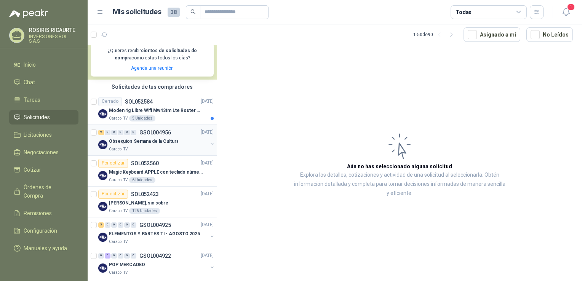 The width and height of the screenshot is (582, 281). What do you see at coordinates (435, 35) in the screenshot?
I see `div: 1 - 50 de 90` at bounding box center [435, 35].